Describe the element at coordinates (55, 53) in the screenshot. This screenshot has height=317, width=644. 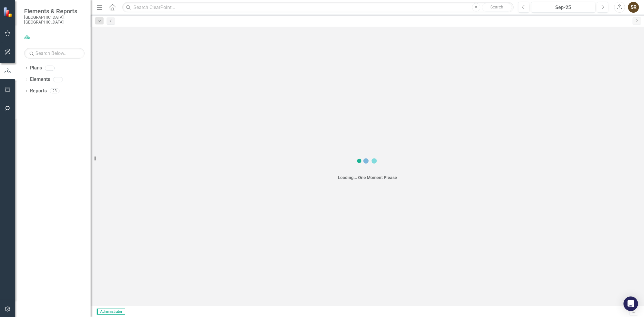
I see `input: Search Below...` at that location.